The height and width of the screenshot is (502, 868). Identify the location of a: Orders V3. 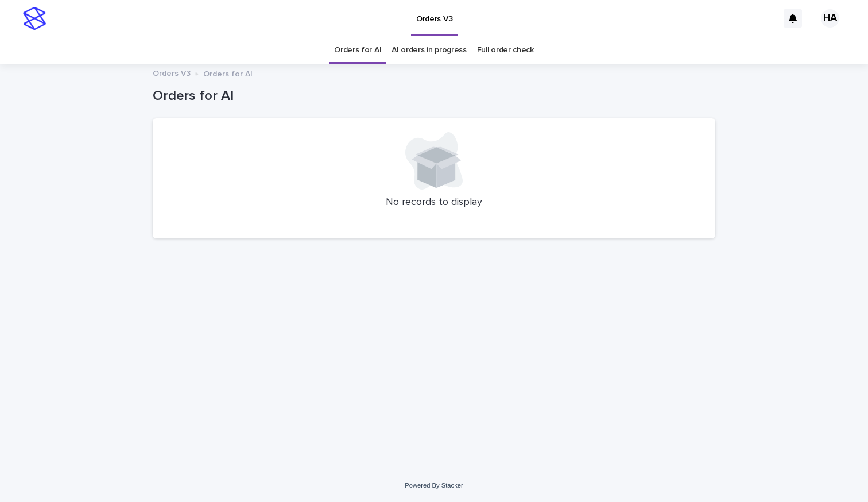
(172, 73).